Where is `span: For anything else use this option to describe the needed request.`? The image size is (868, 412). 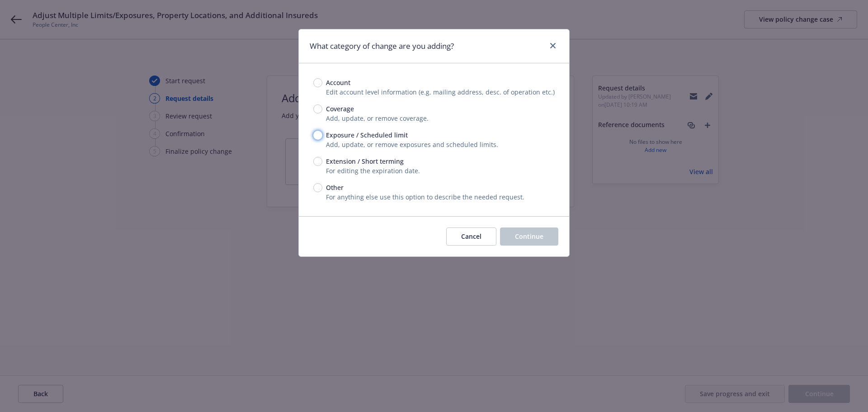 span: For anything else use this option to describe the needed request. is located at coordinates (425, 197).